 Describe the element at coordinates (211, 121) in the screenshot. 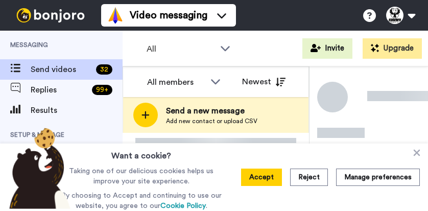

I see `span: Add new contact or upload CSV` at that location.